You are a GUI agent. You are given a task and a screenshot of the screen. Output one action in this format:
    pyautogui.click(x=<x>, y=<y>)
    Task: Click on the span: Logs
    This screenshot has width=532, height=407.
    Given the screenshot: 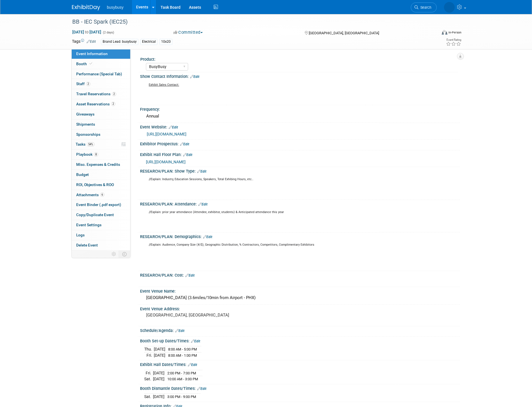 What is the action you would take?
    pyautogui.click(x=80, y=235)
    